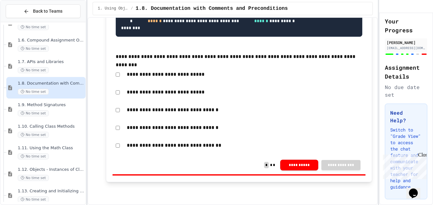 This screenshot has height=205, width=433. I want to click on div: No due date set, so click(406, 91).